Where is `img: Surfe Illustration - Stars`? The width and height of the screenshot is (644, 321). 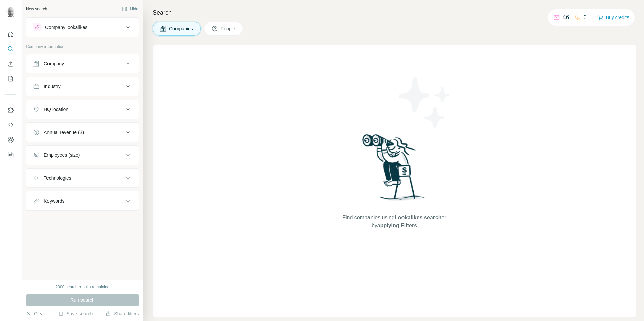
img: Surfe Illustration - Stars is located at coordinates (425, 102).